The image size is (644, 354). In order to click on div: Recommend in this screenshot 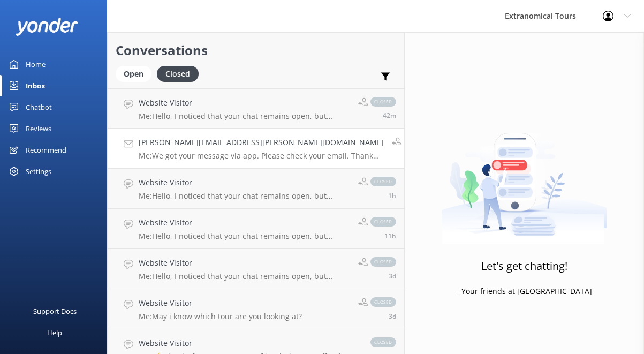, I will do `click(46, 150)`.